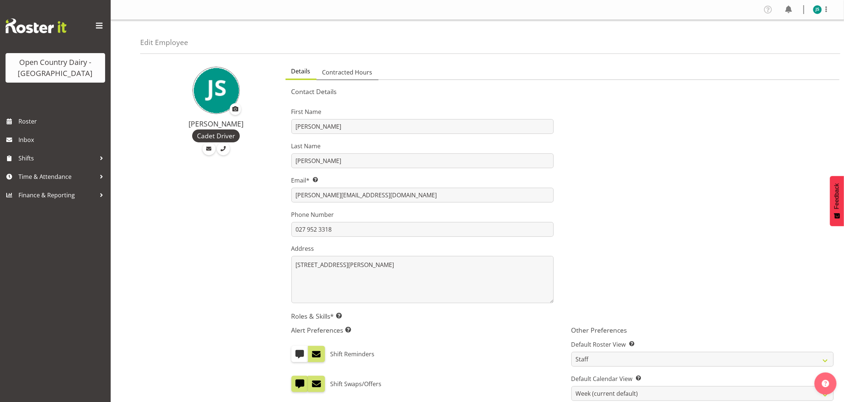  I want to click on h4: Edit Employee, so click(164, 42).